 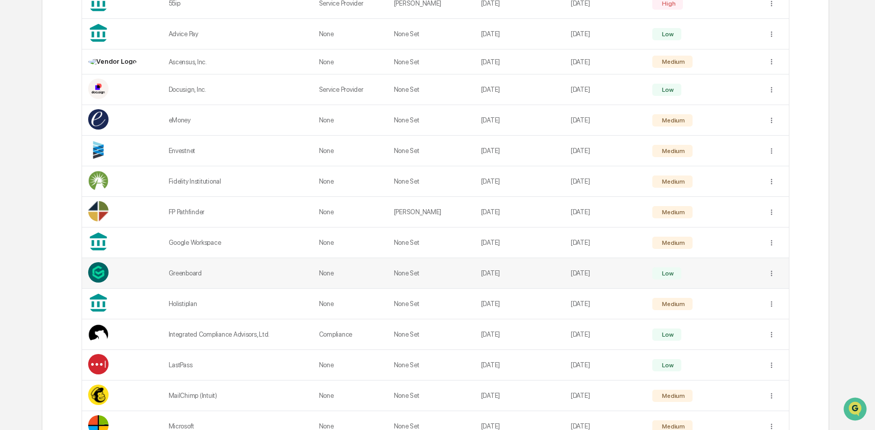 I want to click on div: Fidelity Institutional, so click(x=238, y=181).